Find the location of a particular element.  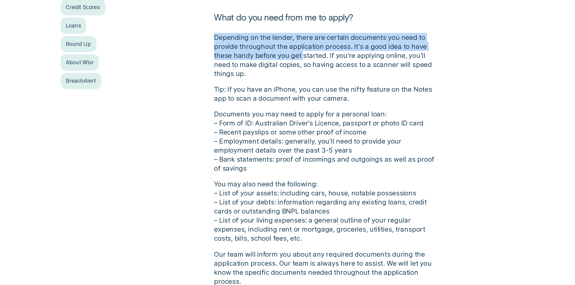

p: Depending on the lender, there are certain documents you need to provide throughout the applicati... is located at coordinates (326, 56).